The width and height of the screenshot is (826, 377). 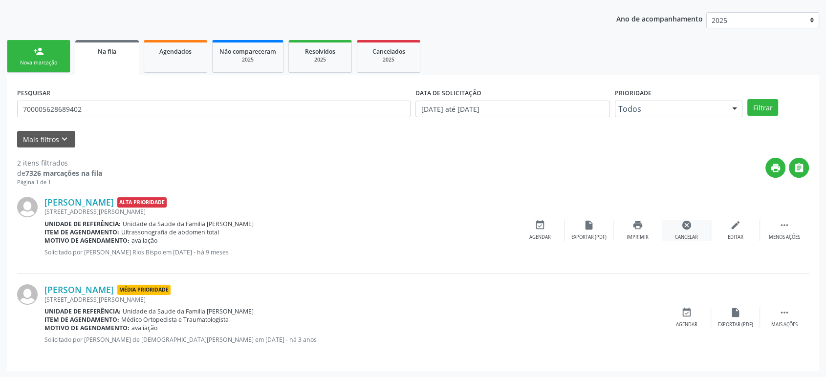 I want to click on div: Editar, so click(x=735, y=237).